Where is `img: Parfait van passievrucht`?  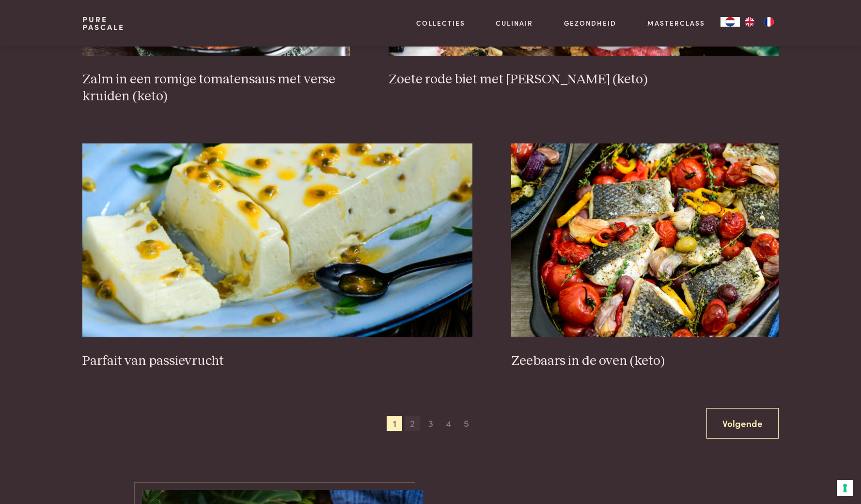
img: Parfait van passievrucht is located at coordinates (278, 240).